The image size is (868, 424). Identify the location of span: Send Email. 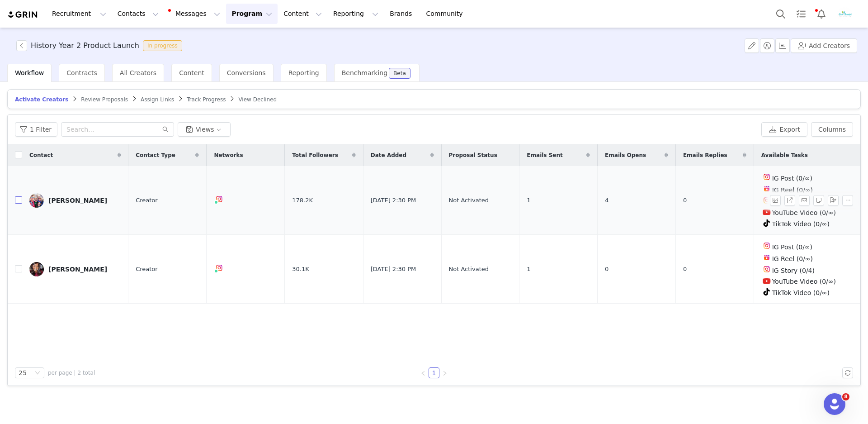
(806, 200).